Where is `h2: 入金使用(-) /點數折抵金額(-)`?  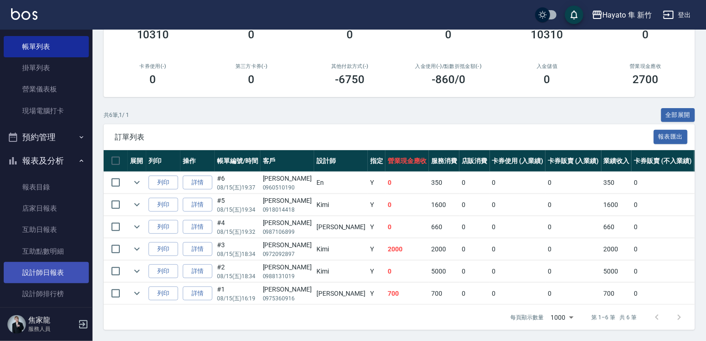
h2: 入金使用(-) /點數折抵金額(-) is located at coordinates (448, 66).